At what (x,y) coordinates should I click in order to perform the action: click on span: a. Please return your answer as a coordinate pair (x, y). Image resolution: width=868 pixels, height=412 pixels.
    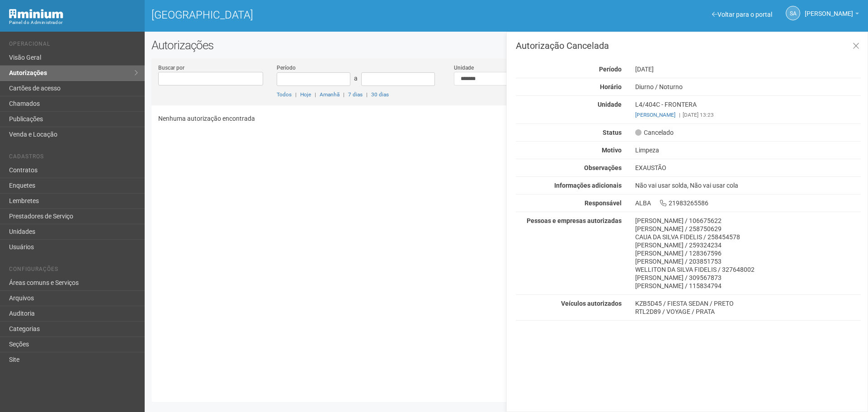
    Looking at the image, I should click on (356, 78).